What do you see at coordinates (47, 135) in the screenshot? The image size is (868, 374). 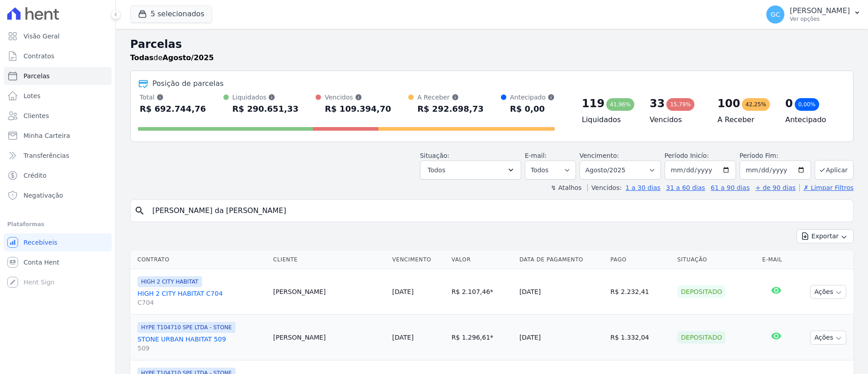 I see `span: Minha Carteira` at bounding box center [47, 135].